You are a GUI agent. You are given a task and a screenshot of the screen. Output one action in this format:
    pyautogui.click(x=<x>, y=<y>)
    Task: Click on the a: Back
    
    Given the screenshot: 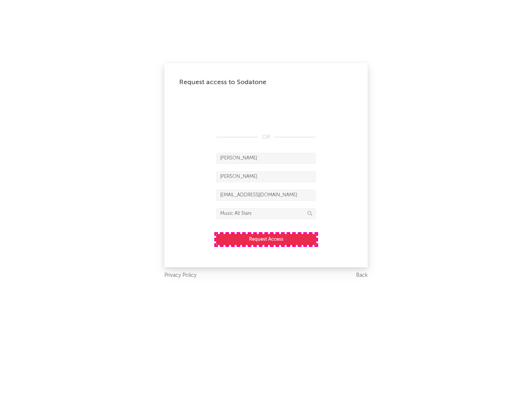 What is the action you would take?
    pyautogui.click(x=362, y=275)
    